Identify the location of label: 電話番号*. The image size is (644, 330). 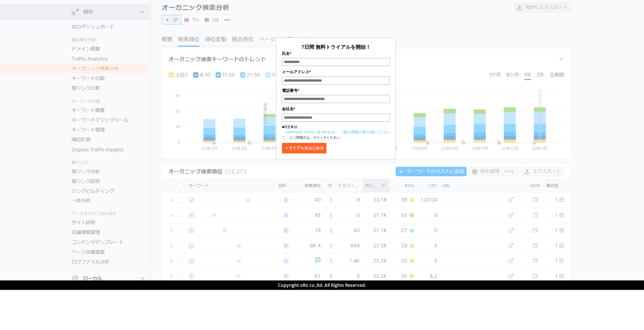
(336, 90).